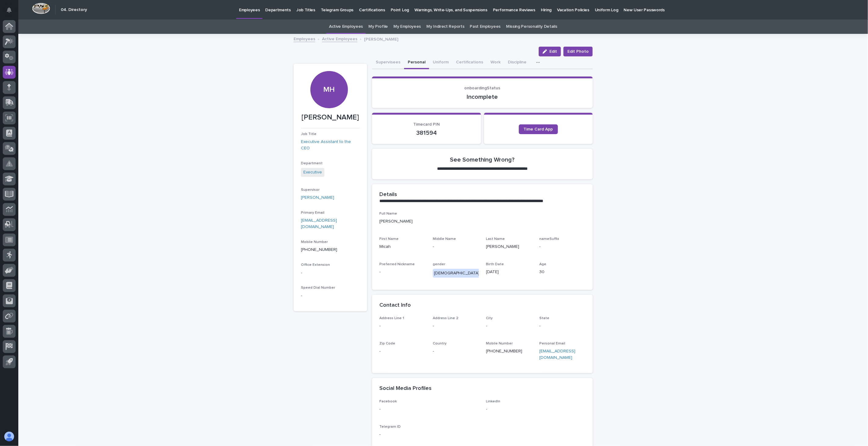 This screenshot has width=868, height=446. I want to click on a: My Indirect Reports, so click(445, 27).